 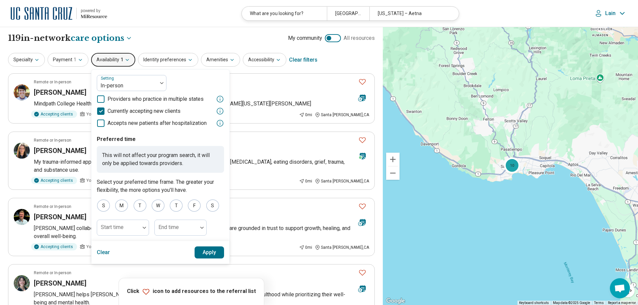 What do you see at coordinates (108, 78) in the screenshot?
I see `label: Setting` at bounding box center [108, 78].